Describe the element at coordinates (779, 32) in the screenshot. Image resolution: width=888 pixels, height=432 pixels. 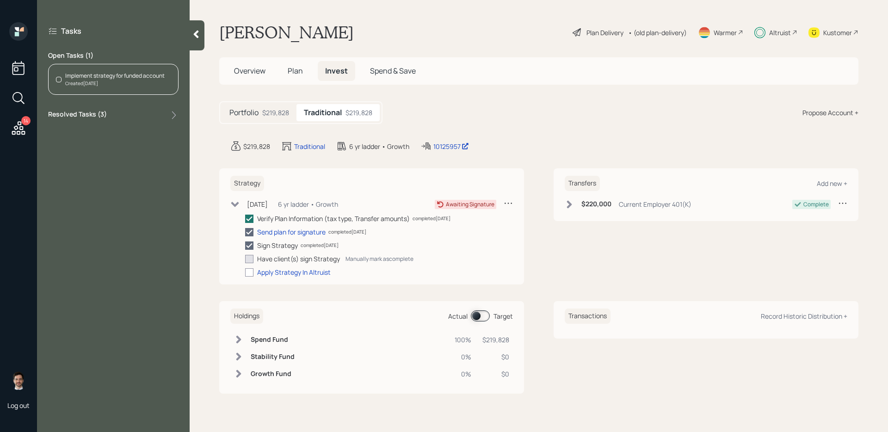
I see `div: Altruist` at that location.